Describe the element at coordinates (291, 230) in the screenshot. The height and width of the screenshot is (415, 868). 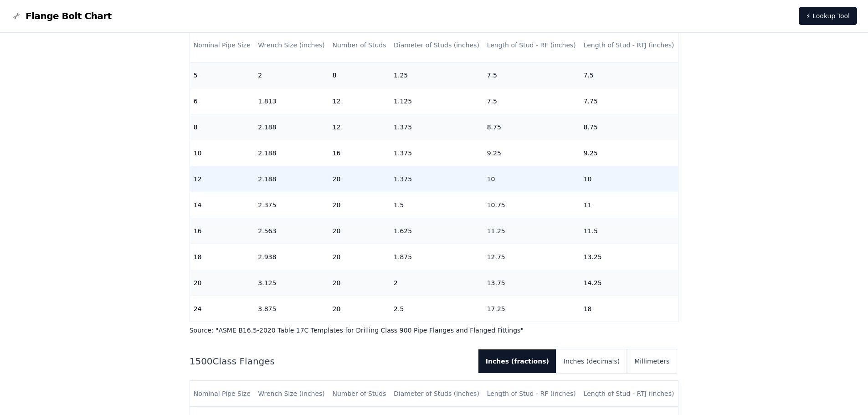
I see `td: 2.563` at that location.